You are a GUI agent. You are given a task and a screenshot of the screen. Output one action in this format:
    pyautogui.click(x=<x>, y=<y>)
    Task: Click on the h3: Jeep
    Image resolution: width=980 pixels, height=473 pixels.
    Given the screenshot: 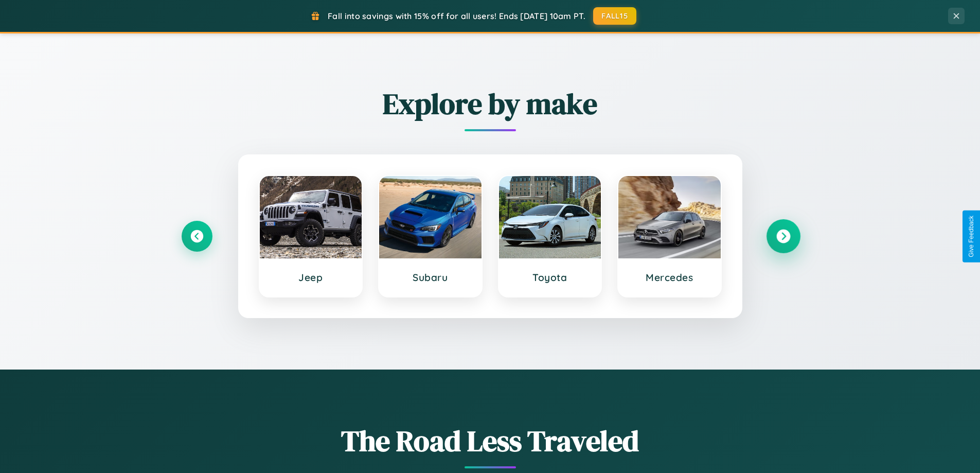 What is the action you would take?
    pyautogui.click(x=310, y=277)
    